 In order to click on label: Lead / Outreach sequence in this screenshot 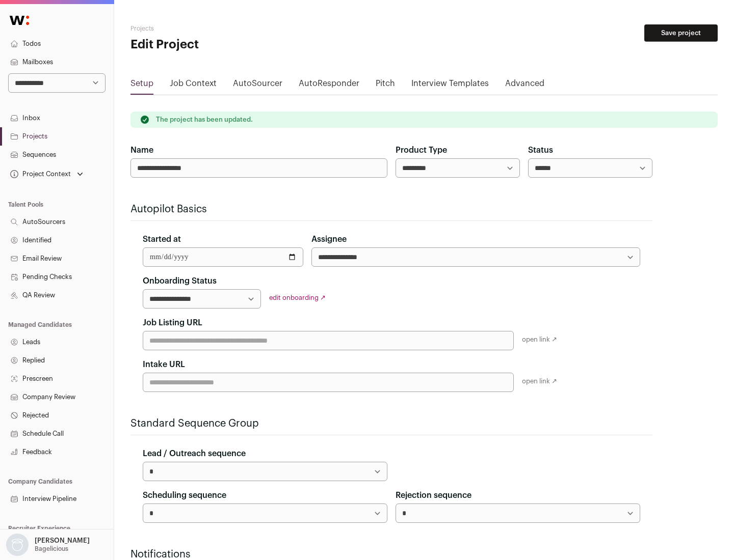, I will do `click(194, 454)`.